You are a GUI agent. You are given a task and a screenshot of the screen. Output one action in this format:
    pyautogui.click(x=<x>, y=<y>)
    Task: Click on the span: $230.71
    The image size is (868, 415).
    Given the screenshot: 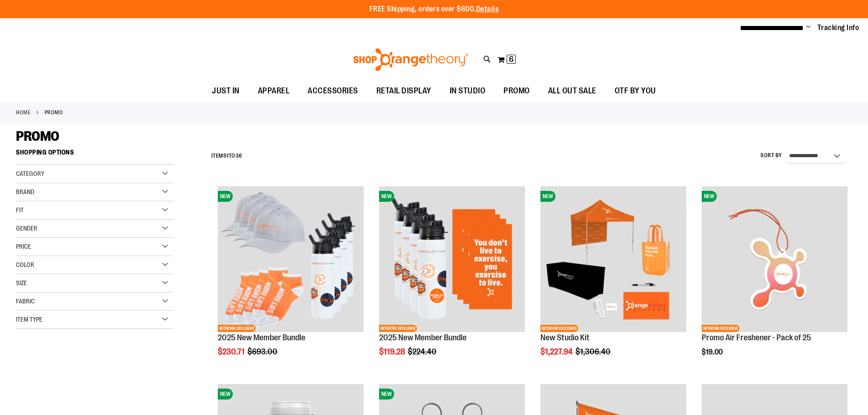 What is the action you would take?
    pyautogui.click(x=232, y=352)
    